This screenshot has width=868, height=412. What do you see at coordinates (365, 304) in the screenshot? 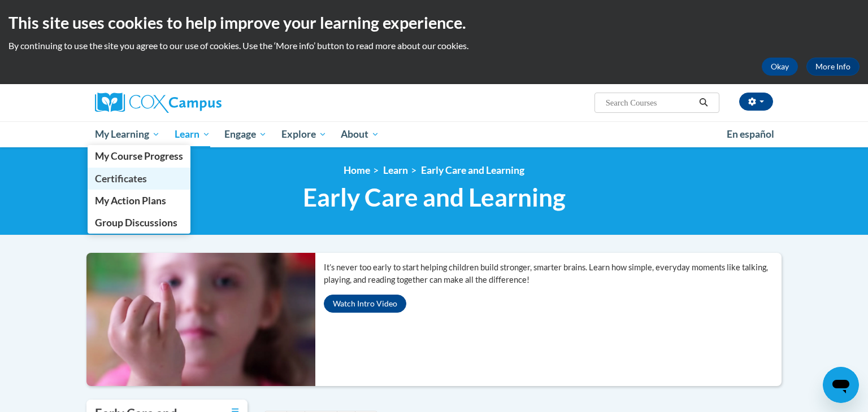
I see `button: Watch Intro Video` at bounding box center [365, 304].